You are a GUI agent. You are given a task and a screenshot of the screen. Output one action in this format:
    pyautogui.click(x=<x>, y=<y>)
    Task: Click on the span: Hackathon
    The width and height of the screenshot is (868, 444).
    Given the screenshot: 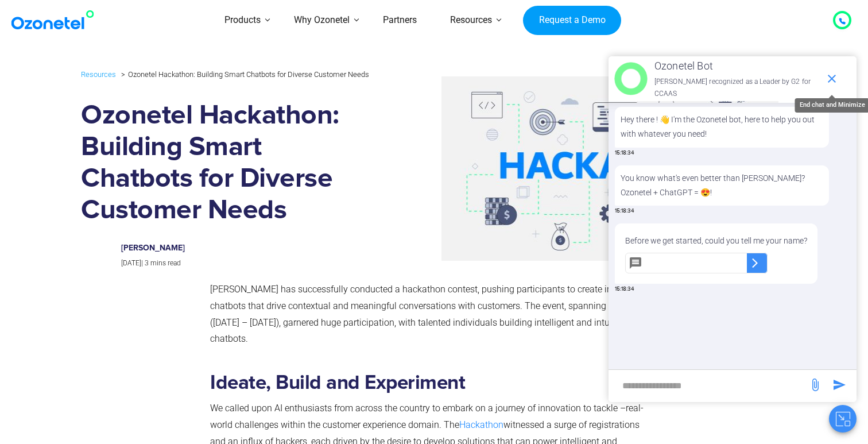 What is the action you would take?
    pyautogui.click(x=481, y=425)
    